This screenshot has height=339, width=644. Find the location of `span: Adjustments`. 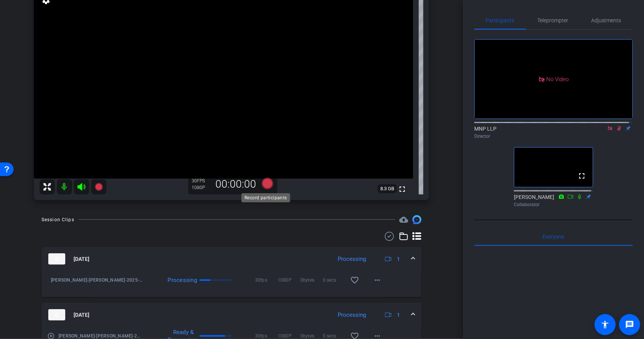

span: Adjustments is located at coordinates (606, 21).